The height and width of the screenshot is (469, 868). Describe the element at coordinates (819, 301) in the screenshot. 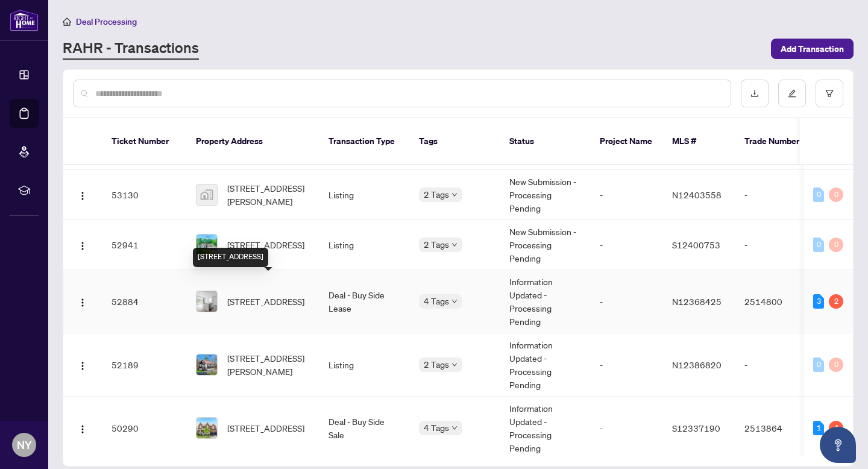

I see `div: 3` at that location.